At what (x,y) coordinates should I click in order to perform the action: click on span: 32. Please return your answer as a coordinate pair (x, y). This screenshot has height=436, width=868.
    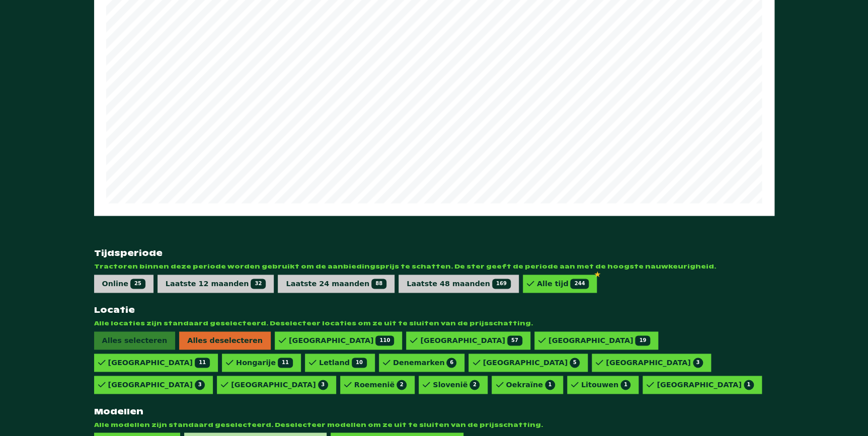
    Looking at the image, I should click on (258, 284).